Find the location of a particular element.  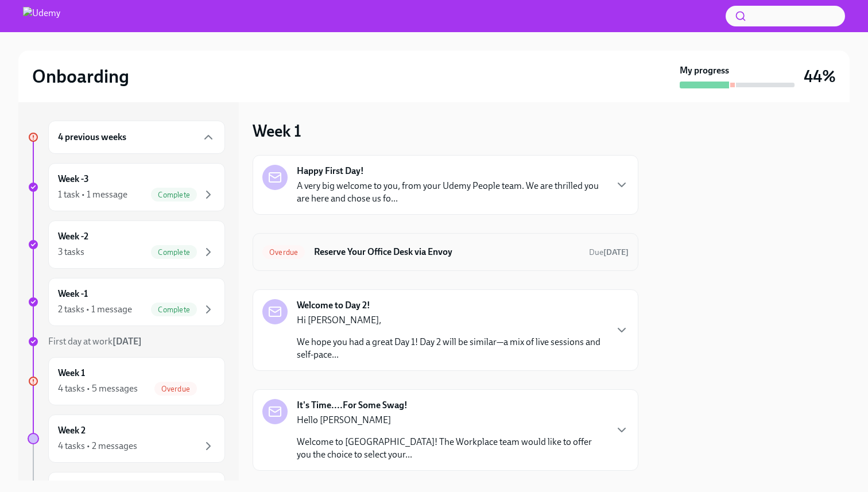

a: Week 14 tasks • 5 messagesOverdue is located at coordinates (126, 381).